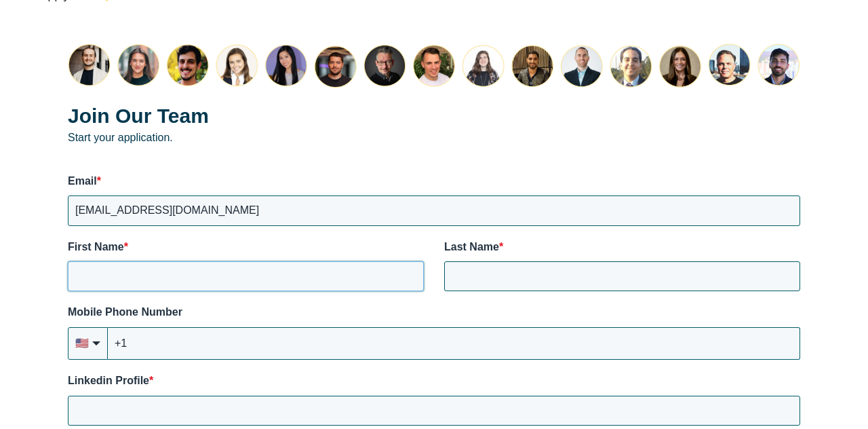  Describe the element at coordinates (139, 115) in the screenshot. I see `strong: Join Our Team` at that location.